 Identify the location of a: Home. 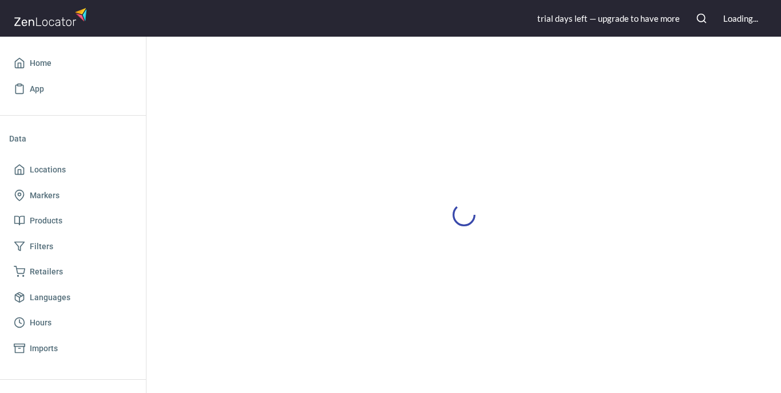
(73, 63).